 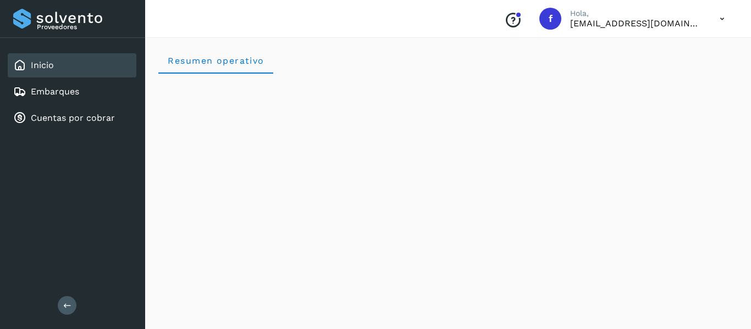 What do you see at coordinates (84, 27) in the screenshot?
I see `p: Proveedores` at bounding box center [84, 27].